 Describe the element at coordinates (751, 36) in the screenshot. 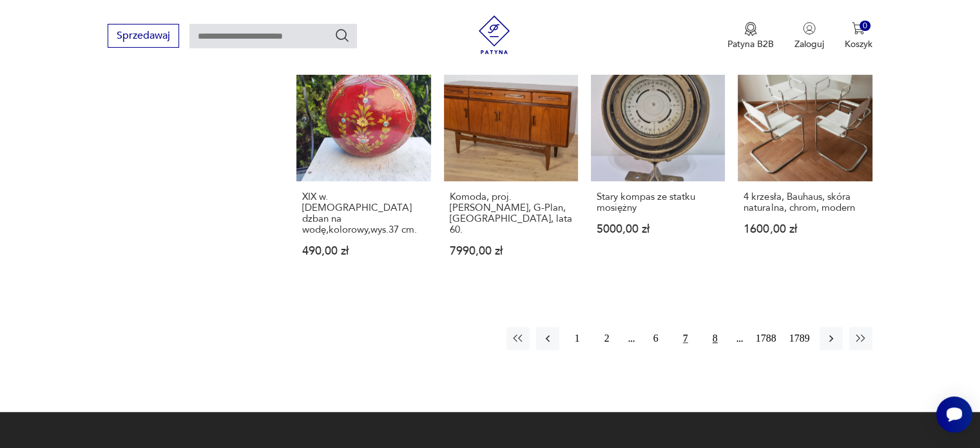

I see `button: Patyna B2B` at that location.